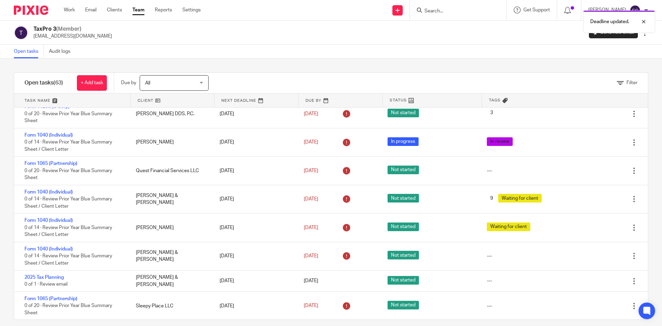  Describe the element at coordinates (632, 83) in the screenshot. I see `span: Filter` at that location.